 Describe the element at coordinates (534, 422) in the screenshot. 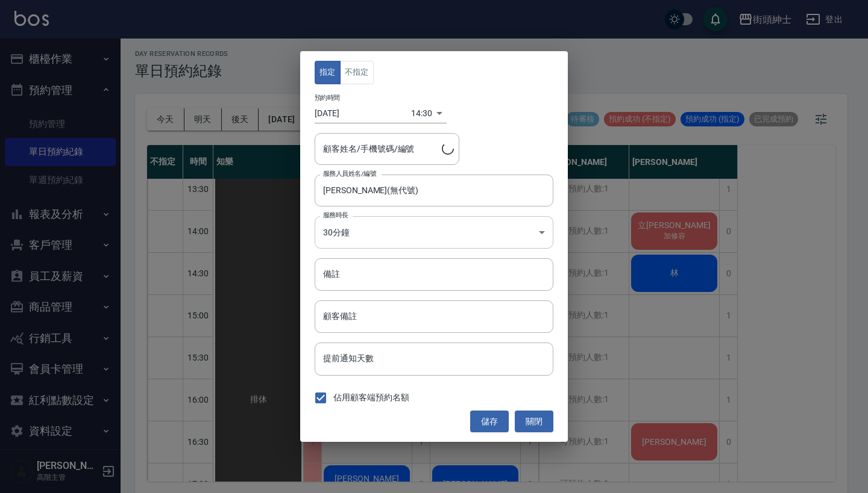

I see `button: 關閉` at that location.